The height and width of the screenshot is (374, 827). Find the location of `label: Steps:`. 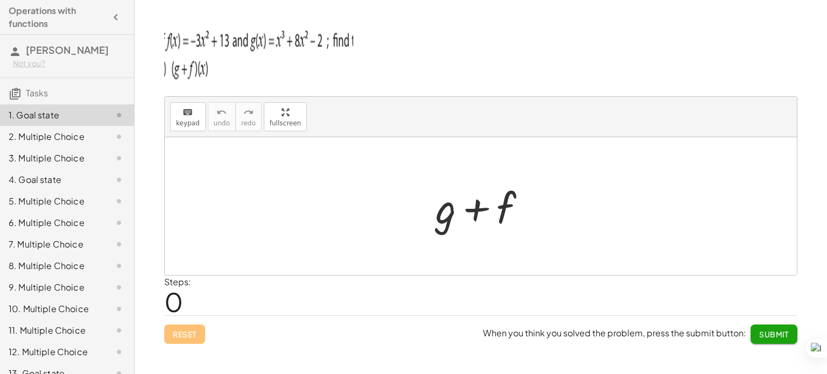

label: Steps: is located at coordinates (178, 282).